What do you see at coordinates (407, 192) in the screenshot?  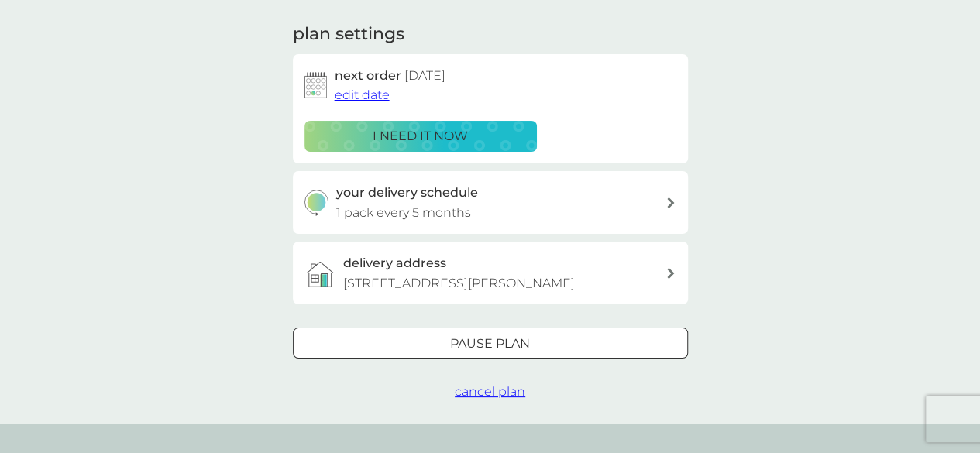 I see `h3: your delivery schedule` at bounding box center [407, 192].